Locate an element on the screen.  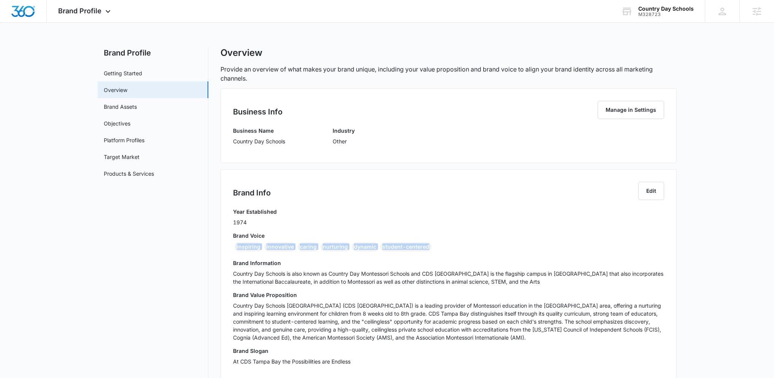
button: Edit is located at coordinates (651, 191).